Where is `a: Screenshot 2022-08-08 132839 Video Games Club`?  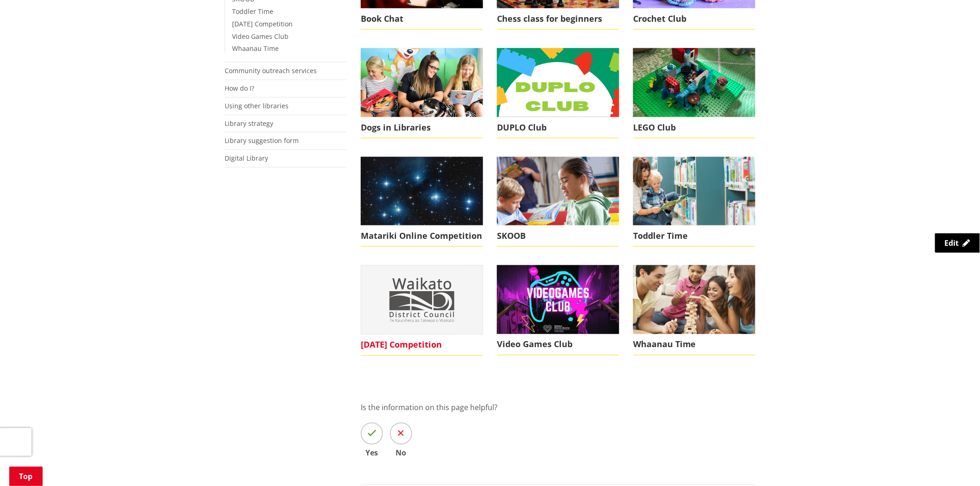 a: Screenshot 2022-08-08 132839 Video Games Club is located at coordinates (558, 310).